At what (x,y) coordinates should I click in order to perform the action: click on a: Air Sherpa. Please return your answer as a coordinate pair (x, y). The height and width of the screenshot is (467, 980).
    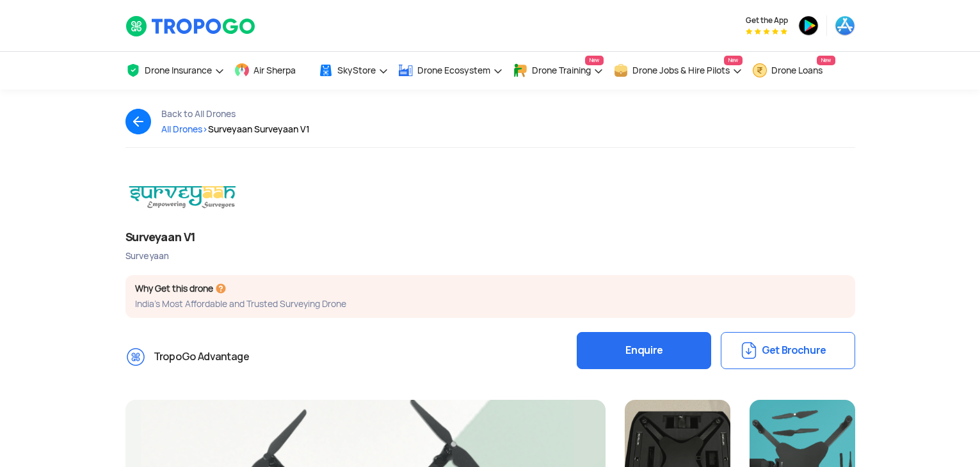
    Looking at the image, I should click on (272, 71).